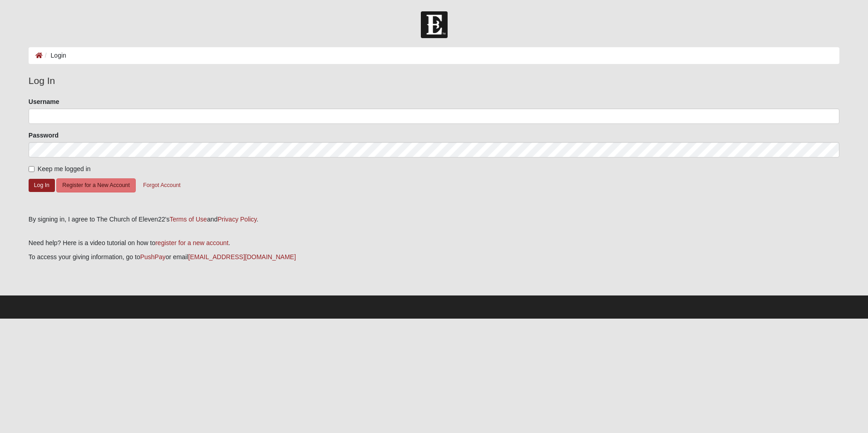  What do you see at coordinates (64, 169) in the screenshot?
I see `span: Keep me logged in` at bounding box center [64, 169].